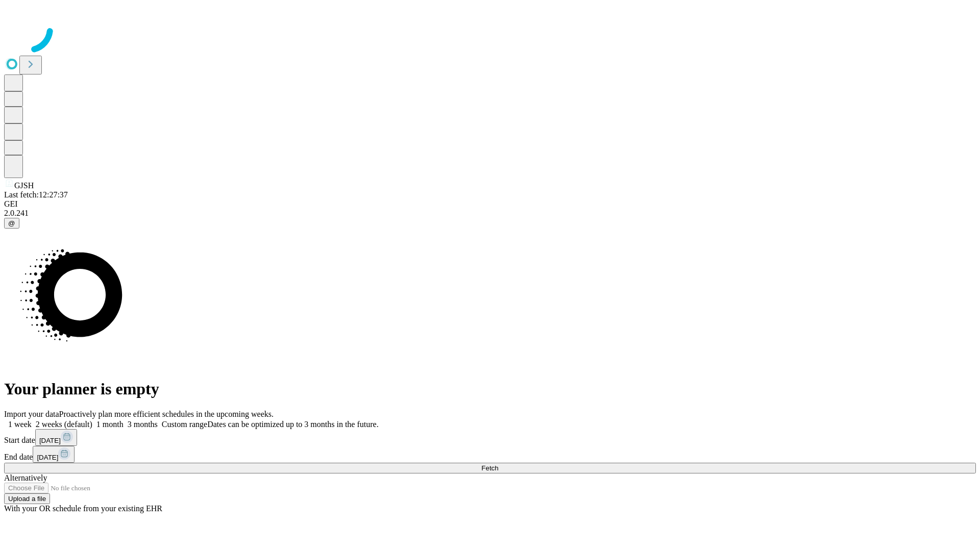 The height and width of the screenshot is (551, 980). I want to click on button: Upload a file, so click(27, 498).